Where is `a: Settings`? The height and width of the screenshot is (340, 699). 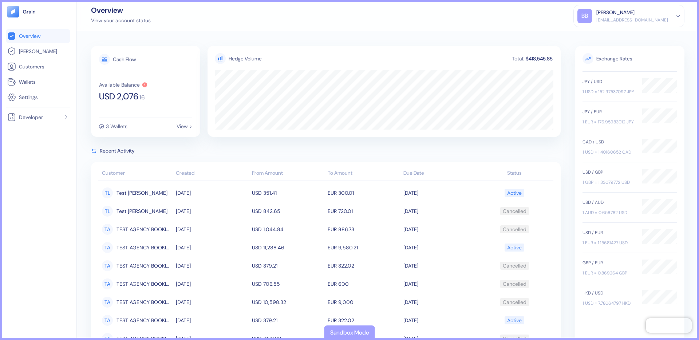 a: Settings is located at coordinates (38, 97).